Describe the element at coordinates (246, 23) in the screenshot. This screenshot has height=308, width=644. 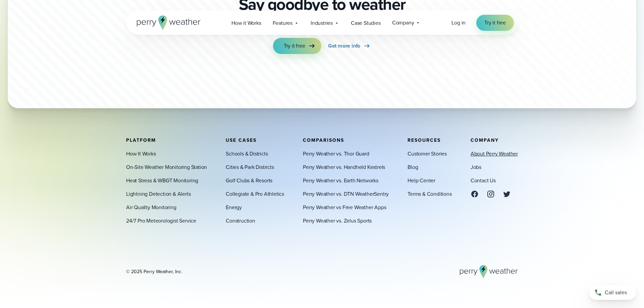
I see `span: How it Works` at that location.